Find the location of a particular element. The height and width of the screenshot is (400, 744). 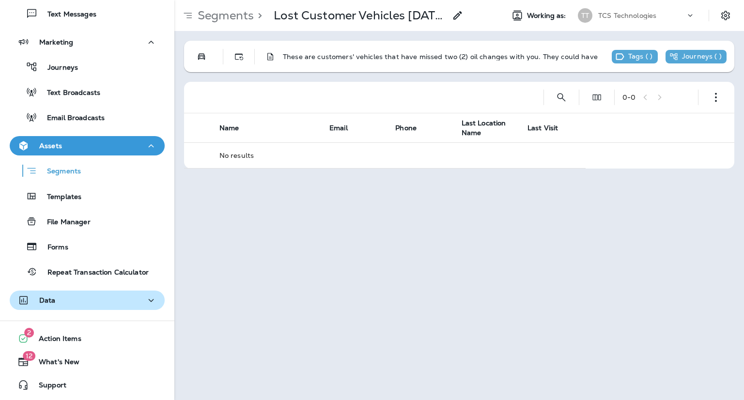

button: Repeat Transaction Calculator is located at coordinates (87, 272).